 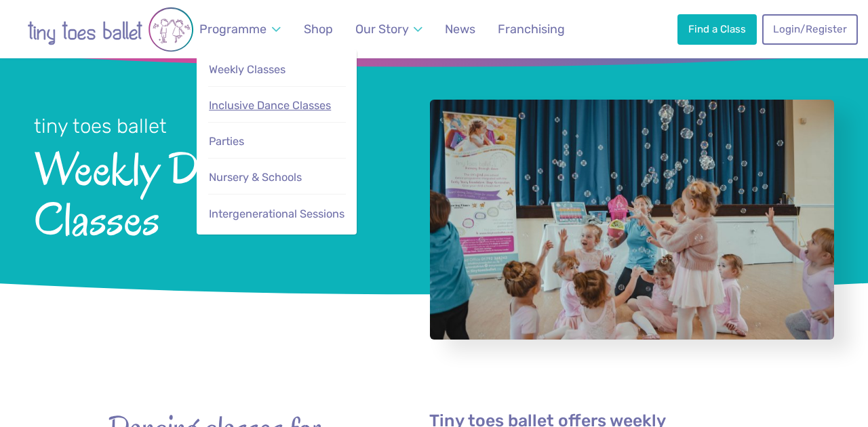 I want to click on a: Parties, so click(x=277, y=142).